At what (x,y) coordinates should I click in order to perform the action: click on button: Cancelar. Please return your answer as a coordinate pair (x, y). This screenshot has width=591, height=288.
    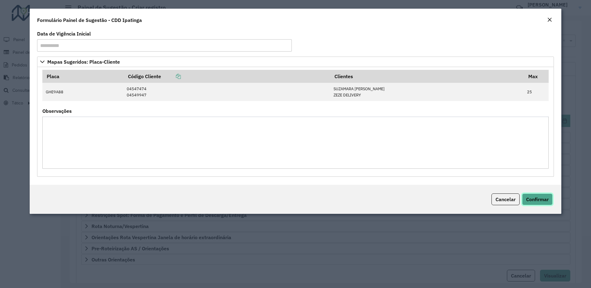
    Looking at the image, I should click on (506, 199).